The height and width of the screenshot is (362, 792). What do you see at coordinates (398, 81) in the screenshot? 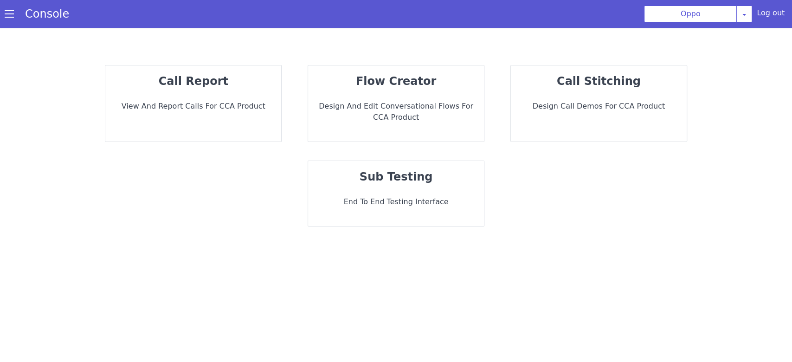
I see `strong: flow creator` at bounding box center [398, 81].